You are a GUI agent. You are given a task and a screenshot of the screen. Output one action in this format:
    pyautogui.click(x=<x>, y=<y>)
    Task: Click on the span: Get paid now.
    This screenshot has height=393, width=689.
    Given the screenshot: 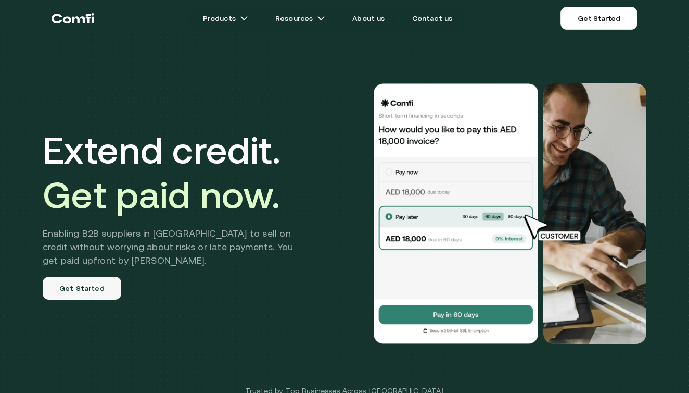 What is the action you would take?
    pyautogui.click(x=161, y=195)
    